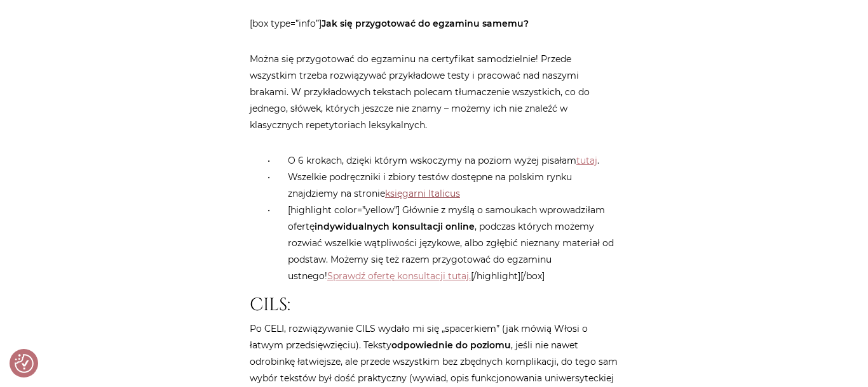  Describe the element at coordinates (24, 364) in the screenshot. I see `img: Revisit consent button` at that location.